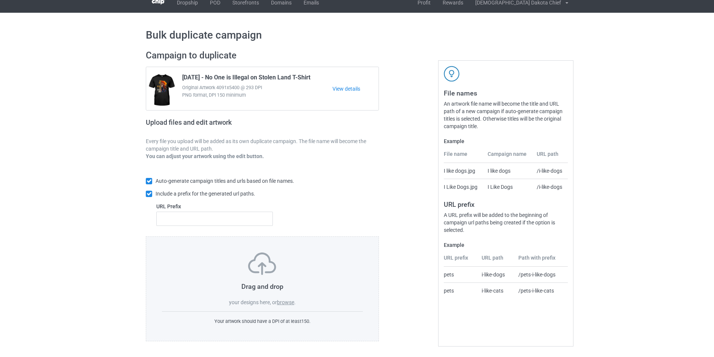 This screenshot has width=714, height=357. I want to click on td: /pets-i-like-dogs, so click(541, 275).